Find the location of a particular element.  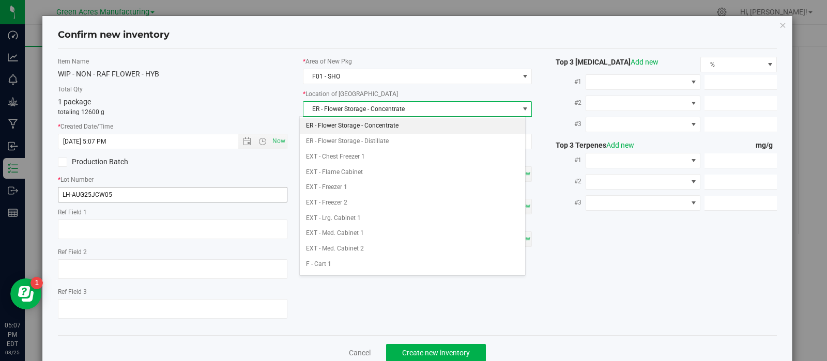

p: totaling 12600 g is located at coordinates (173, 112).